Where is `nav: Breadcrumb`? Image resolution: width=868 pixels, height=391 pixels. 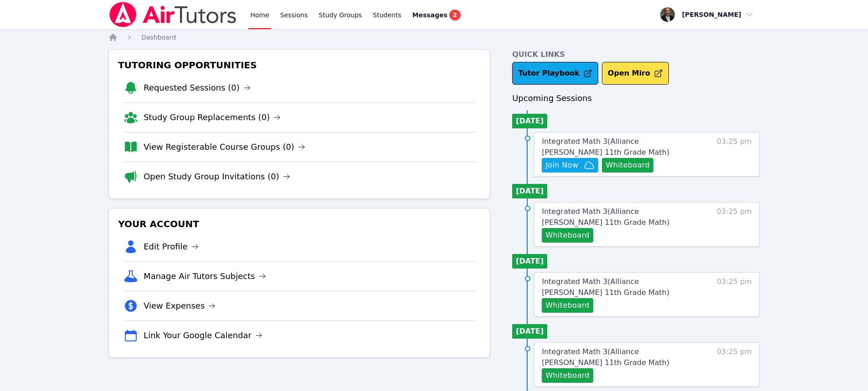
nav: Breadcrumb is located at coordinates (434, 37).